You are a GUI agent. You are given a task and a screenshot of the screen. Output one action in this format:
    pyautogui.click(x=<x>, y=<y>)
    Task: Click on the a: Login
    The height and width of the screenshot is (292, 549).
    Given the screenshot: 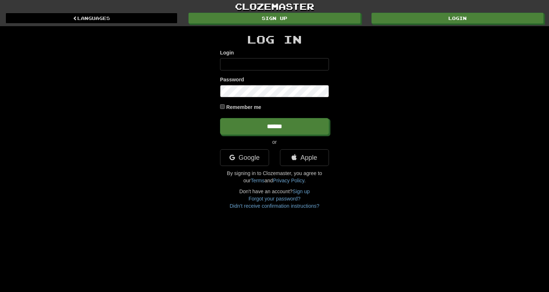 What is the action you would take?
    pyautogui.click(x=458, y=18)
    